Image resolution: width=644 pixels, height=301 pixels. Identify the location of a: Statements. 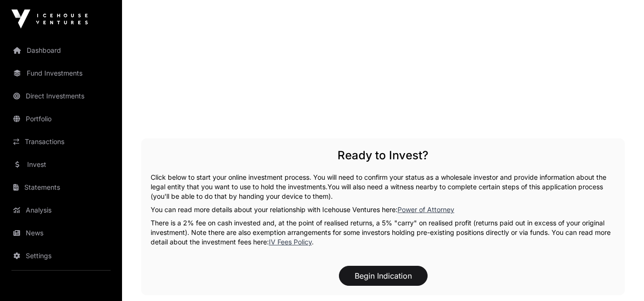
(61, 188).